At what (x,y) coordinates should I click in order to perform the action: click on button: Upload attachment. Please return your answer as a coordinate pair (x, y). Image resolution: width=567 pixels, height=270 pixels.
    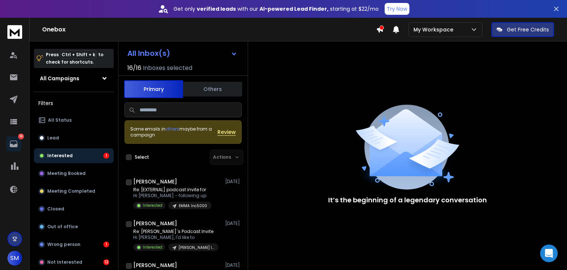
    Looking at the image, I should click on (38, 216).